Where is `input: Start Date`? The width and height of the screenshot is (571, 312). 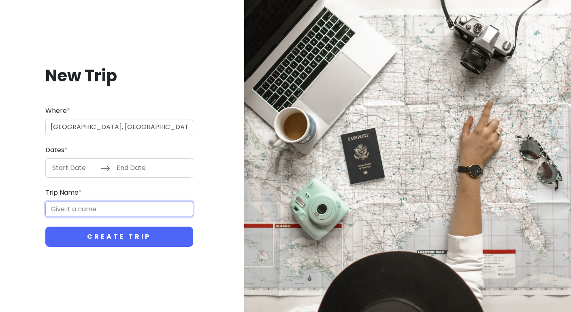
input: Start Date is located at coordinates (74, 168).